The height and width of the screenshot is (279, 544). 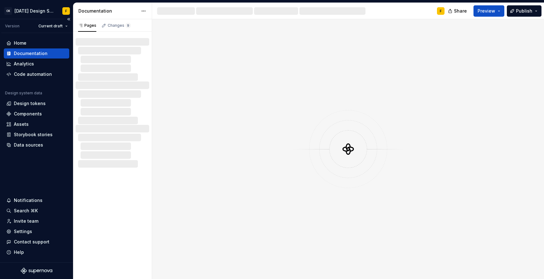 What do you see at coordinates (487, 11) in the screenshot?
I see `span: Preview` at bounding box center [487, 11].